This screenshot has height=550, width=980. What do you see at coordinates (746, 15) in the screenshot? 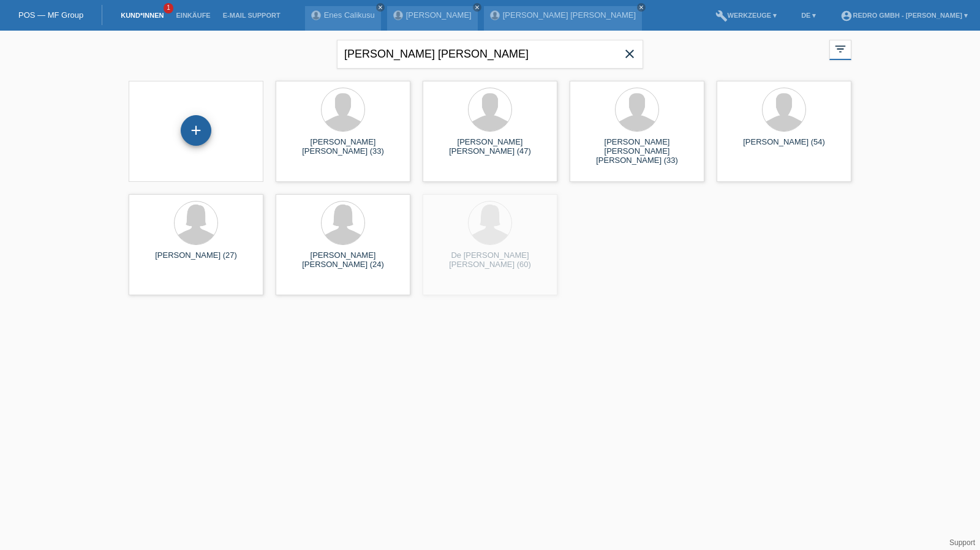
I see `a: buildWerkzeuge ▾` at bounding box center [746, 15].